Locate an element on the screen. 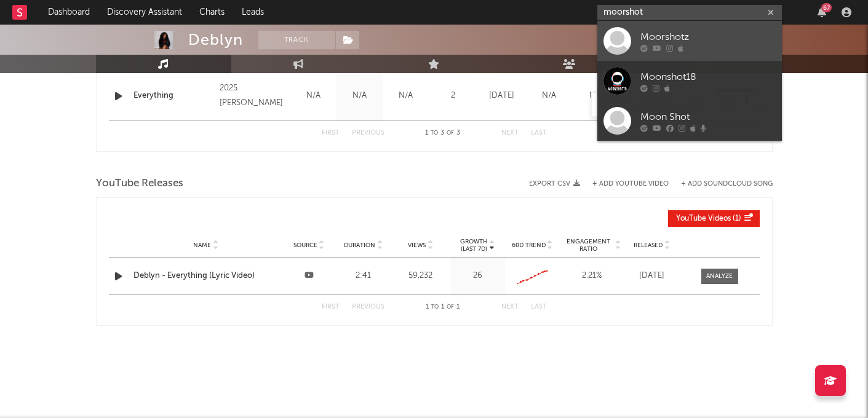  div: 1 1 1 is located at coordinates (443, 308).